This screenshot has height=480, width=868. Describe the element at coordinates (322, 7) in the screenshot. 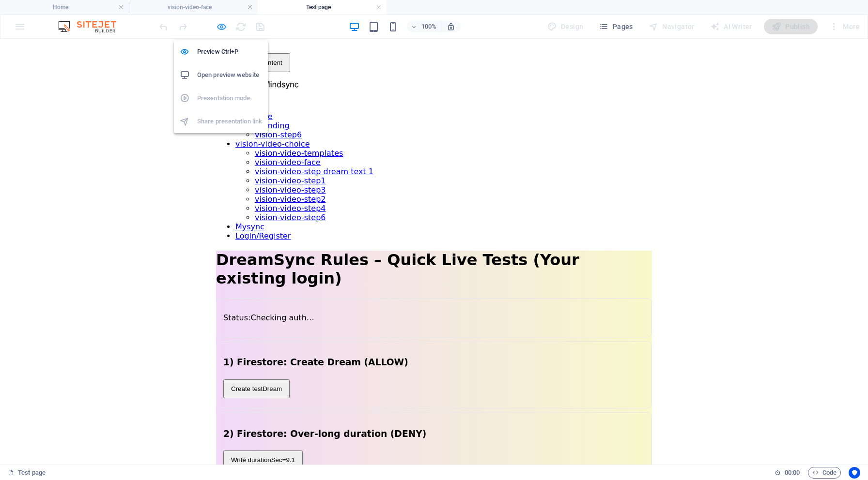

I see `h4: Test page` at that location.